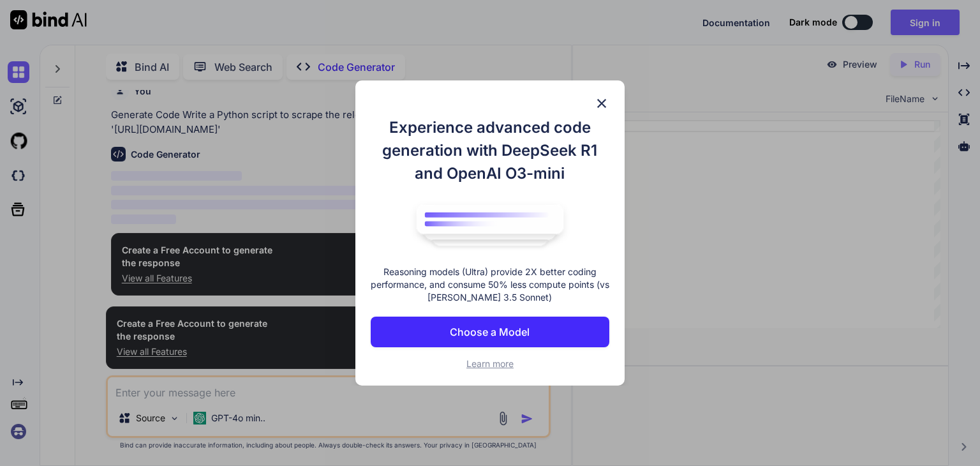  Describe the element at coordinates (601, 103) in the screenshot. I see `img: close` at that location.